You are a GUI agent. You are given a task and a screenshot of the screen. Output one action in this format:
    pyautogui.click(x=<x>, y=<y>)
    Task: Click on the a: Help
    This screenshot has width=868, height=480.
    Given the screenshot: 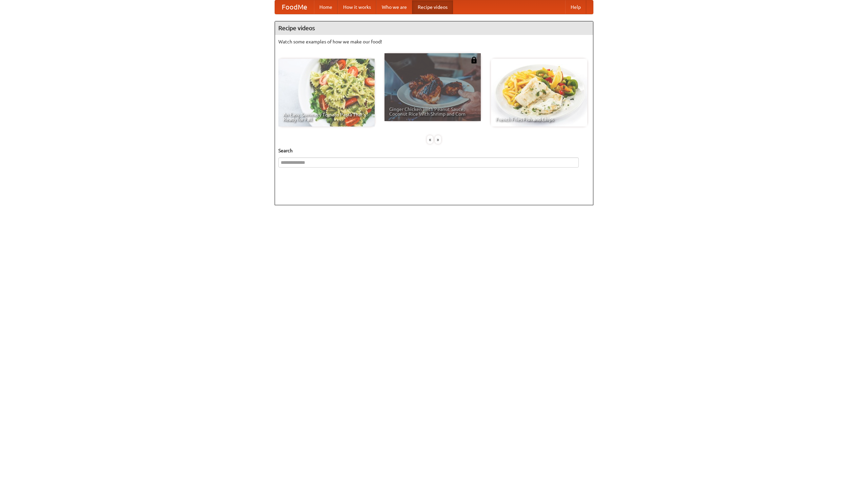 What is the action you would take?
    pyautogui.click(x=576, y=7)
    